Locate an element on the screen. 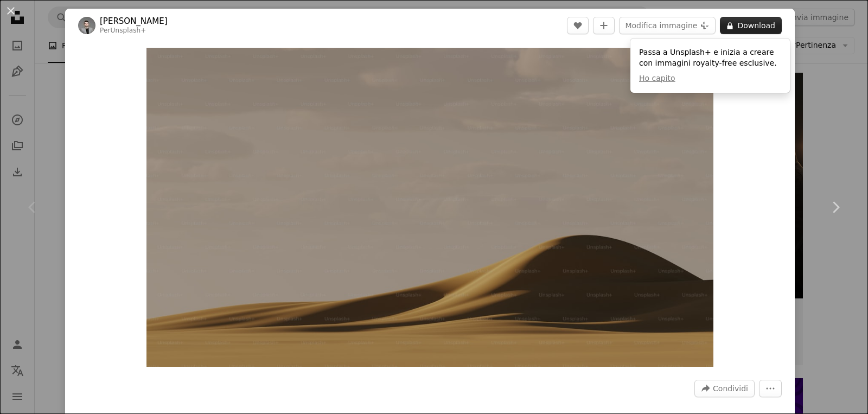 This screenshot has width=868, height=414. button: Condividi questa immagine is located at coordinates (724, 389).